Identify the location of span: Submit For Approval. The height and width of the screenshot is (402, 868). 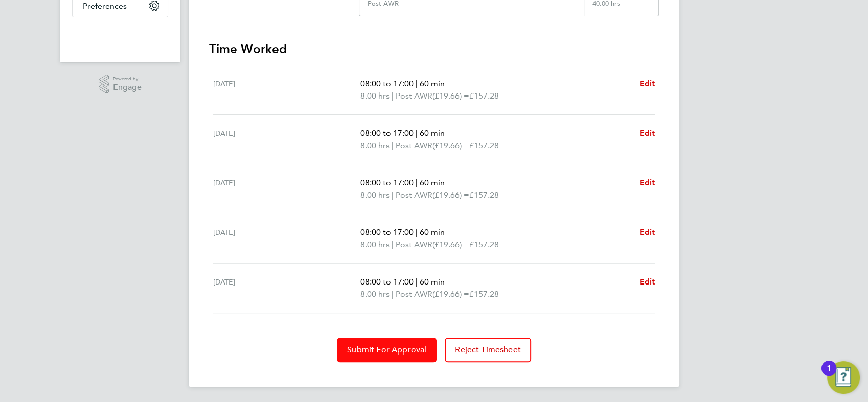
(387, 350).